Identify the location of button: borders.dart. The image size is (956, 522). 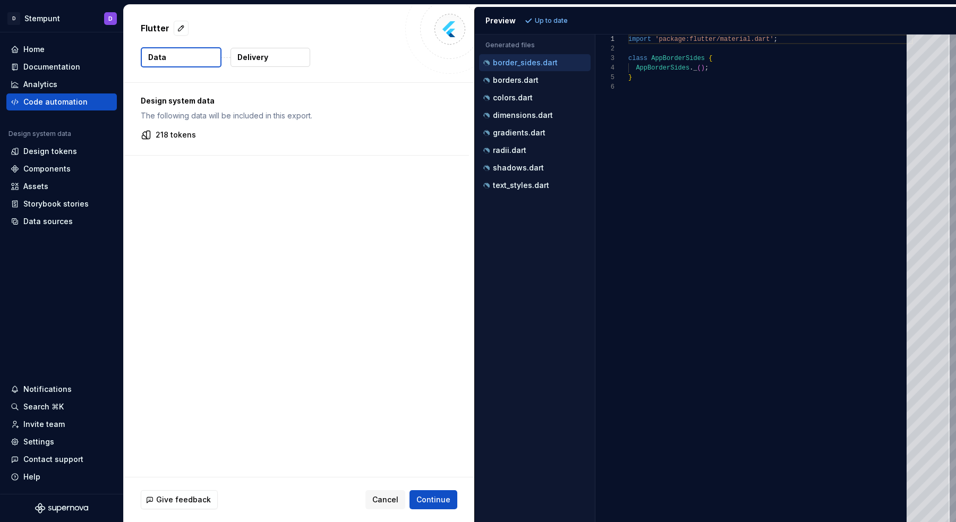
(535, 80).